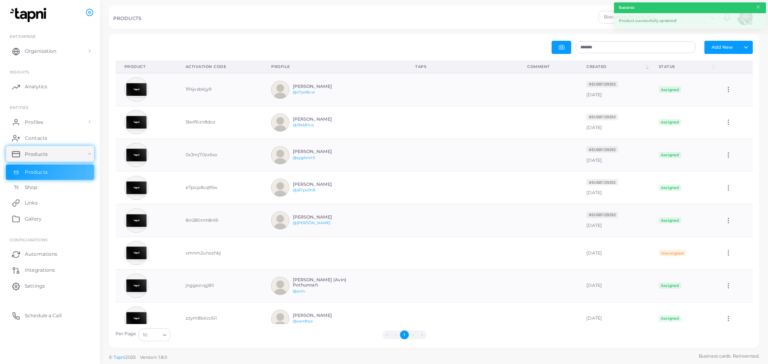 Image resolution: width=768 pixels, height=364 pixels. I want to click on div: Activation Code, so click(220, 67).